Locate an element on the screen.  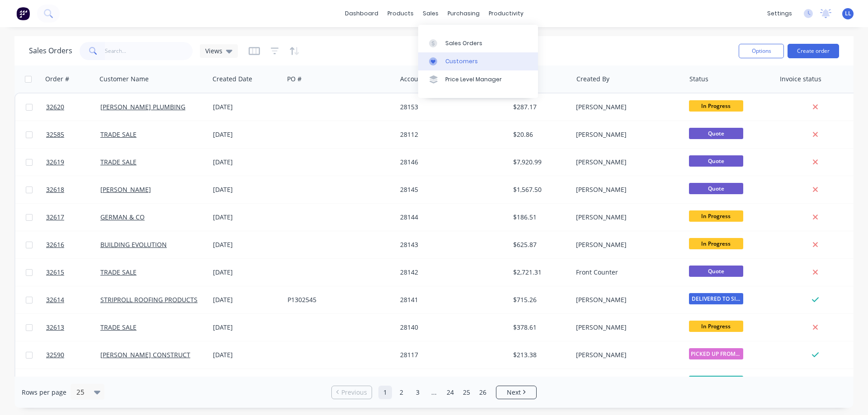
div: $186.51 is located at coordinates (539, 217).